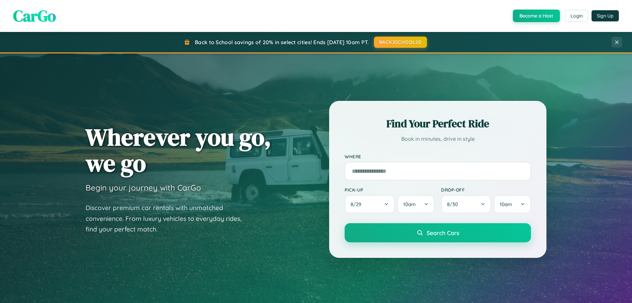 This screenshot has width=632, height=303. What do you see at coordinates (466, 204) in the screenshot?
I see `button: 8/30` at bounding box center [466, 204].